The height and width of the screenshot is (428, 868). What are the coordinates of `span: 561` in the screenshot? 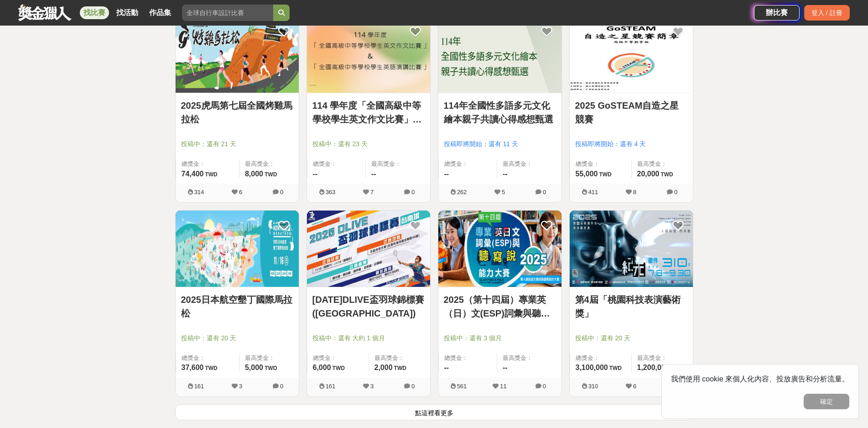 It's located at (462, 386).